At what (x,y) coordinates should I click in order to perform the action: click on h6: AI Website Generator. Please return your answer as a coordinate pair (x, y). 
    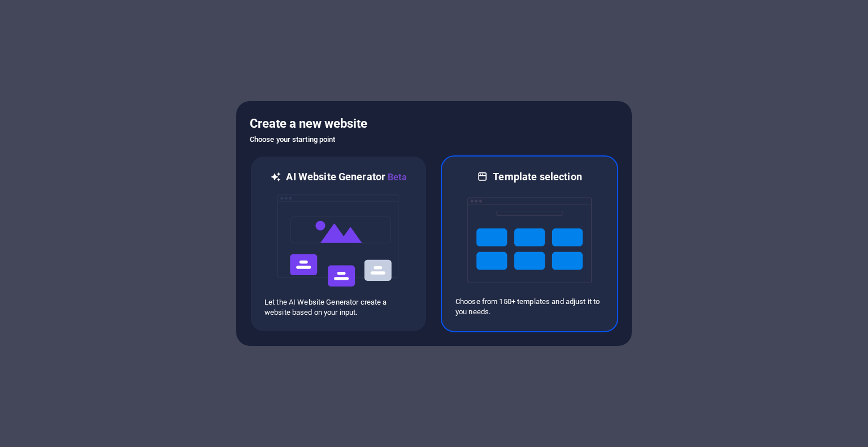
    Looking at the image, I should click on (346, 177).